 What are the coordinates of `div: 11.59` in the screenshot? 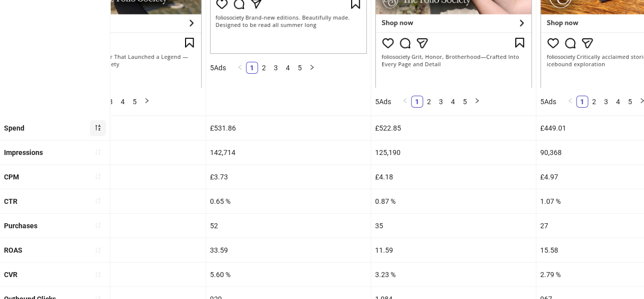 It's located at (454, 250).